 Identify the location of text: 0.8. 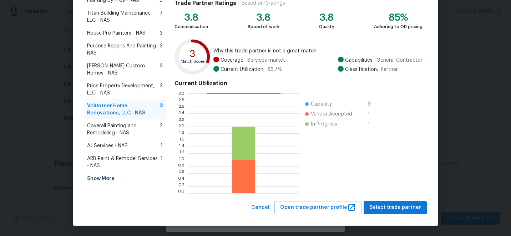
(181, 166).